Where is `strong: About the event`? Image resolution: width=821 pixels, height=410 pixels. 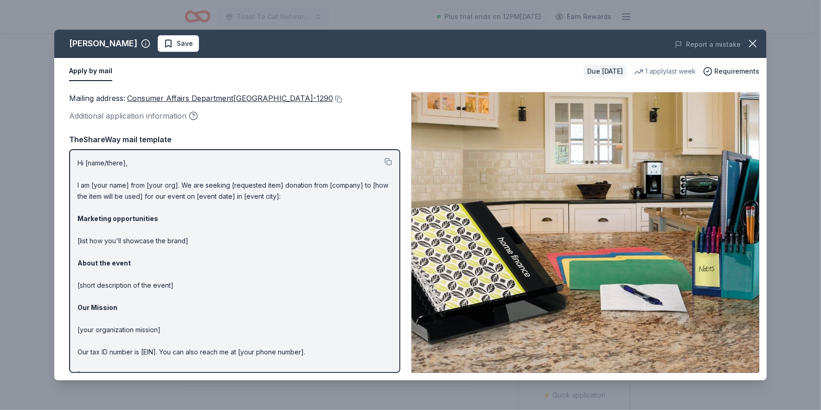 strong: About the event is located at coordinates (104, 263).